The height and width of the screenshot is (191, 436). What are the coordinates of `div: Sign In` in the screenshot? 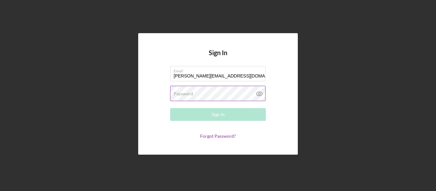 It's located at (218, 115).